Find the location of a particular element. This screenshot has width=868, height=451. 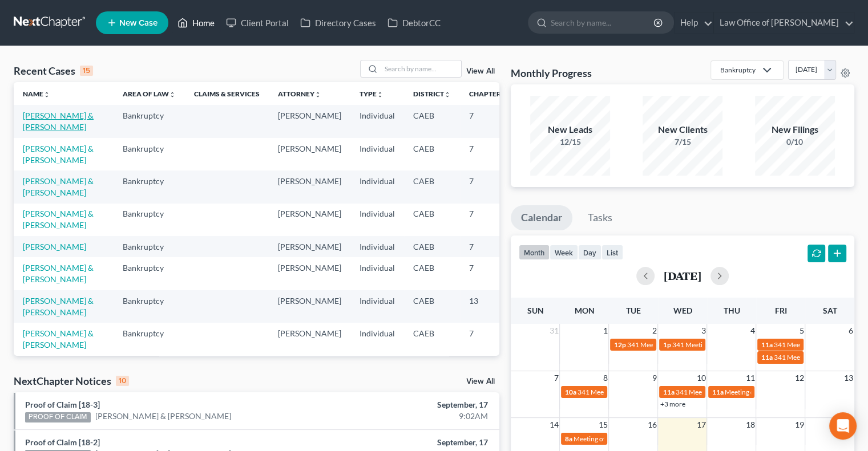

span: 19 is located at coordinates (799, 424).